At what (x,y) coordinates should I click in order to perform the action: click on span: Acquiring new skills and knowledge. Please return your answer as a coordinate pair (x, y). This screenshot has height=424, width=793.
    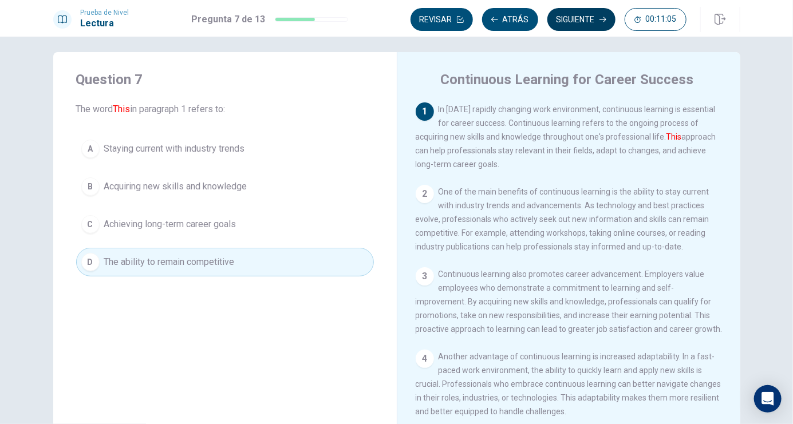
    Looking at the image, I should click on (176, 187).